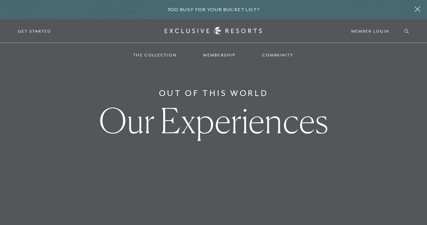  I want to click on a: Member Login, so click(370, 31).